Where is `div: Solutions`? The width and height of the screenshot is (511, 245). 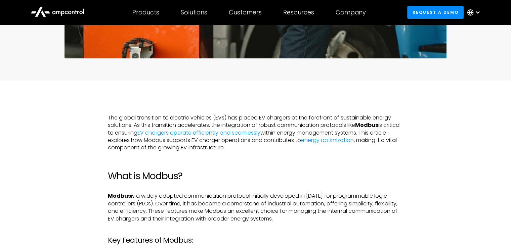 div: Solutions is located at coordinates (194, 12).